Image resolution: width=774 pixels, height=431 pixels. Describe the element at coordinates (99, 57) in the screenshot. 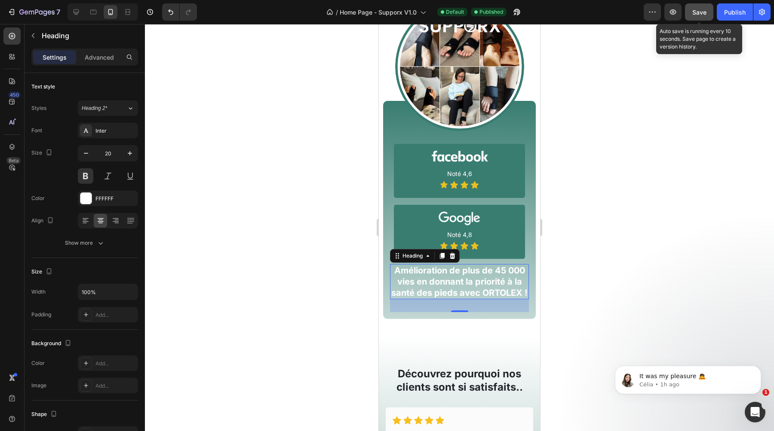

I see `p: Advanced` at that location.